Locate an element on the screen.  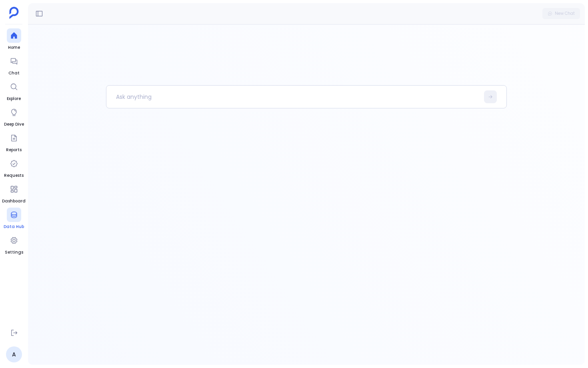
span: Settings is located at coordinates (14, 253).